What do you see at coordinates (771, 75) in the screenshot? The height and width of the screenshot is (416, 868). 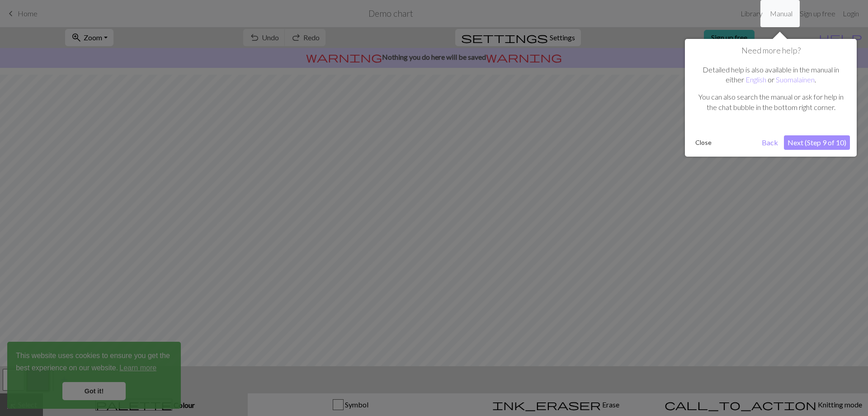 I see `p: Detailed help is also available in the manual in either or .` at bounding box center [771, 75].